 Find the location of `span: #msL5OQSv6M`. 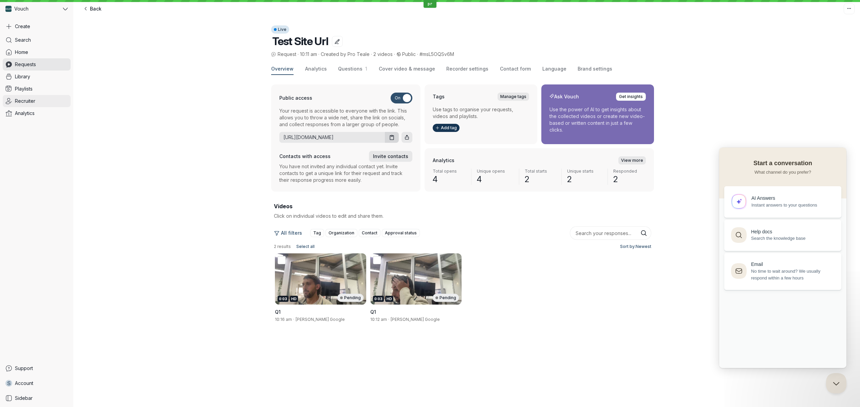

span: #msL5OQSv6M is located at coordinates (437, 54).